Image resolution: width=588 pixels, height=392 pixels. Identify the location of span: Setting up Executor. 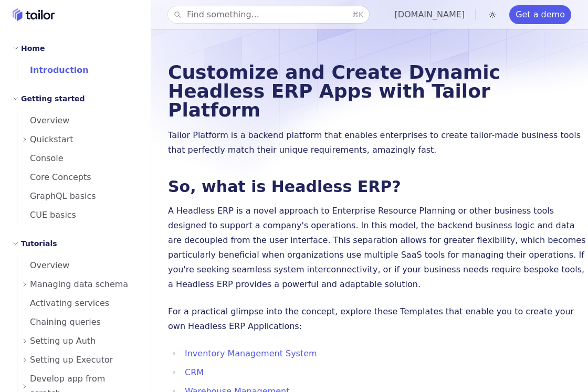
(72, 360).